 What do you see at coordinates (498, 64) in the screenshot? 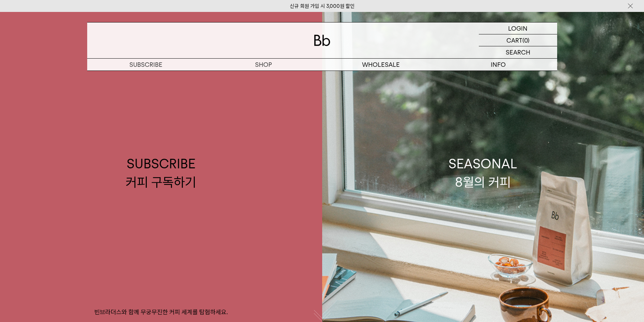
I see `p: INFO` at bounding box center [498, 64].